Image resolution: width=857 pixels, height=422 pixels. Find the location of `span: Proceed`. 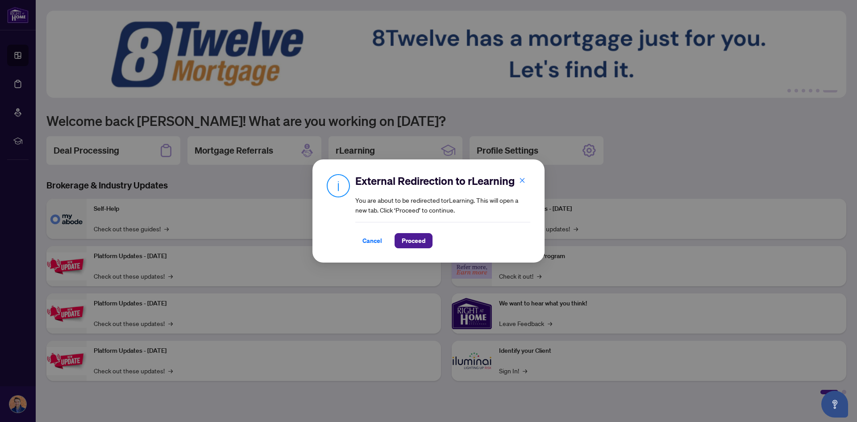

span: Proceed is located at coordinates (414, 241).